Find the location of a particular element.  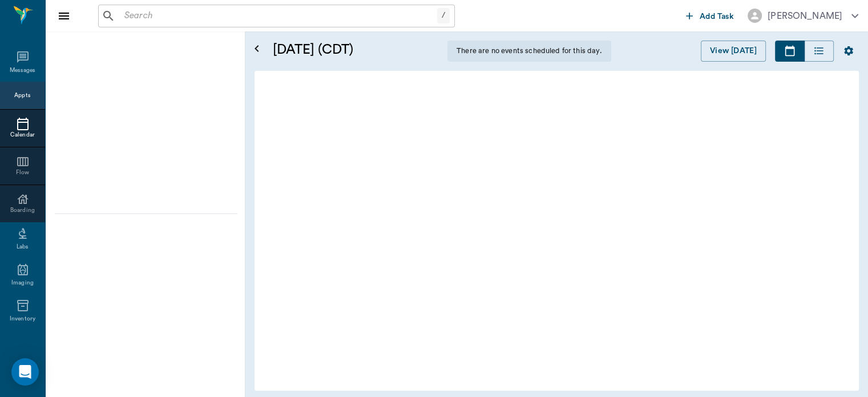

div: Open Intercom Messenger is located at coordinates (25, 372).